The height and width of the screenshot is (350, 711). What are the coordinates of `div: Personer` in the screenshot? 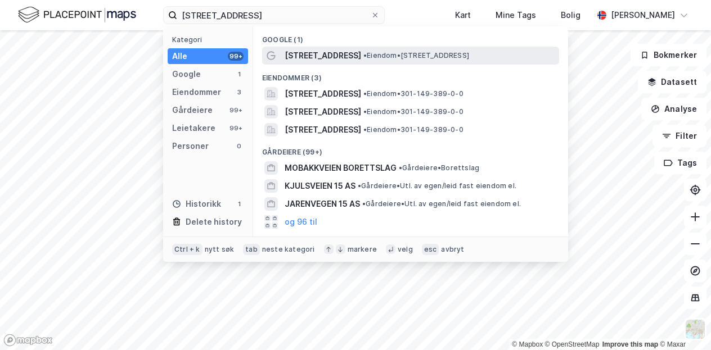 It's located at (190, 146).